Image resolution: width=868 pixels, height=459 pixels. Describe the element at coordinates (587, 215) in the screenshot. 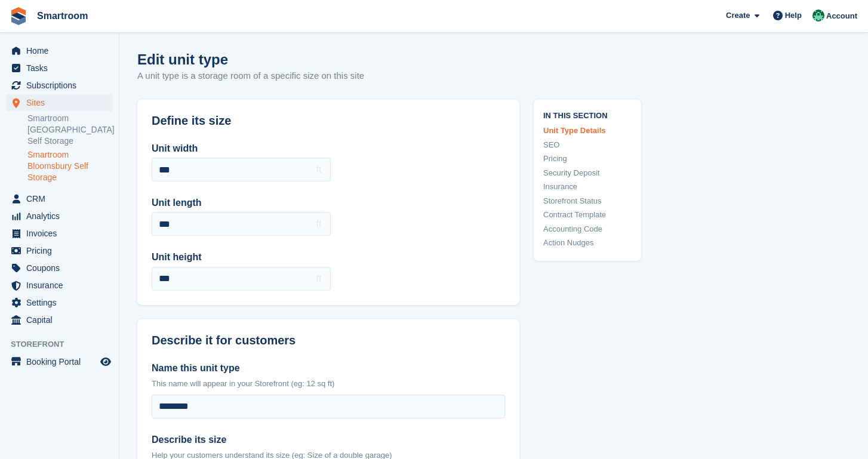

I see `a: Contract Template` at that location.